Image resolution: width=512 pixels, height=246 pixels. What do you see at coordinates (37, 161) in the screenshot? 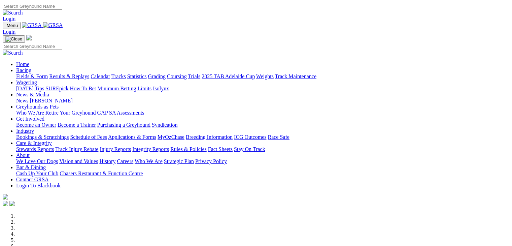
I see `a: We Love Our Dogs` at bounding box center [37, 161].